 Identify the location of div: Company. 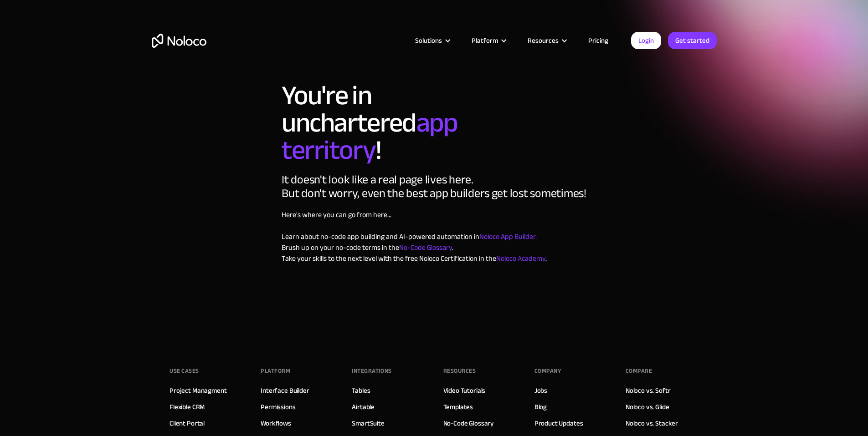
(548, 371).